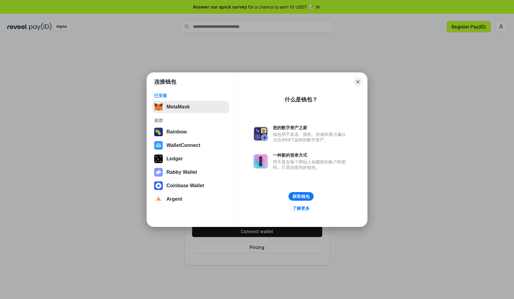 The width and height of the screenshot is (514, 299). Describe the element at coordinates (178, 107) in the screenshot. I see `div: MetaMask` at that location.